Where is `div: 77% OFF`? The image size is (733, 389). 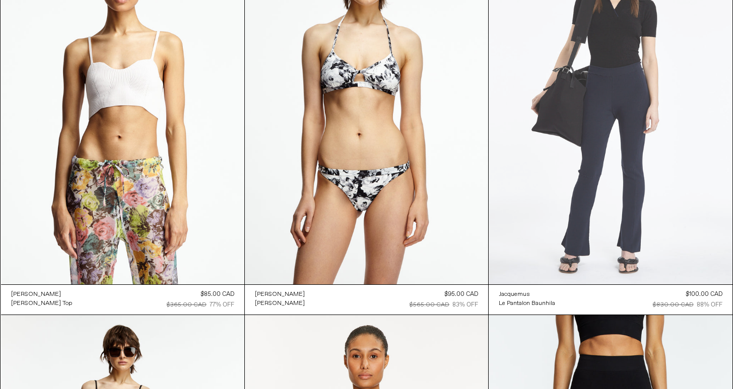
div: 77% OFF is located at coordinates (222, 305).